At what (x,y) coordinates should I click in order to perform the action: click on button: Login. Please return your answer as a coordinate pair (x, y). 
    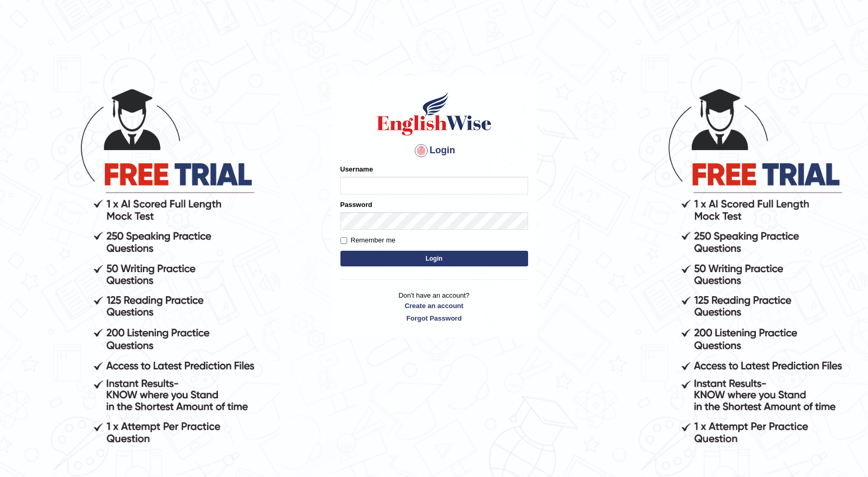
    Looking at the image, I should click on (434, 259).